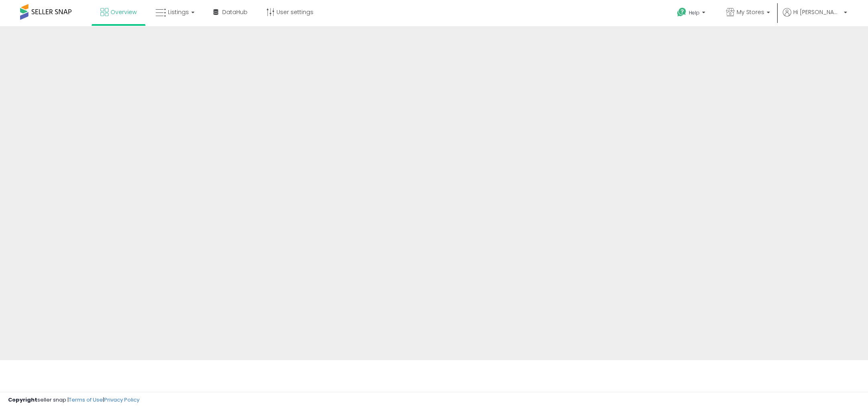 Image resolution: width=868 pixels, height=408 pixels. What do you see at coordinates (692, 14) in the screenshot?
I see `a: Help` at bounding box center [692, 14].